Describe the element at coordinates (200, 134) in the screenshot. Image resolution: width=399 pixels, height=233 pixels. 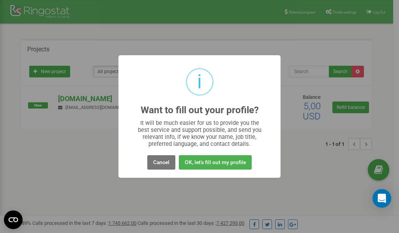
I see `div: It will be much easier for us to provide you the best service and support possible, and send you ...` at that location.